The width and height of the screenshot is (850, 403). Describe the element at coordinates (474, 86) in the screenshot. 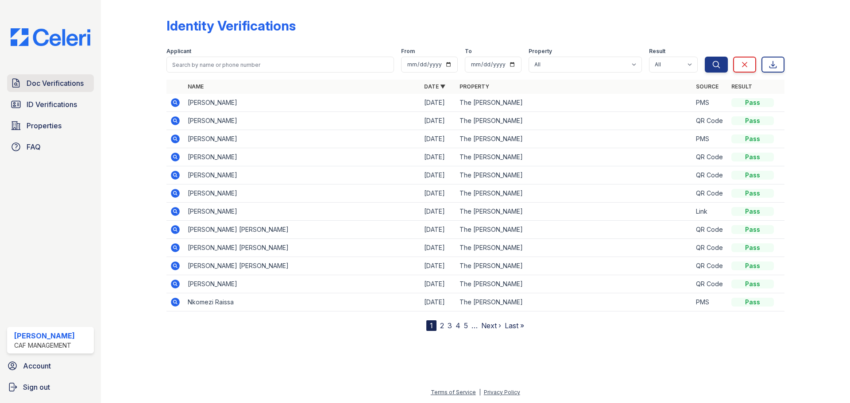

I see `a: Property` at that location.